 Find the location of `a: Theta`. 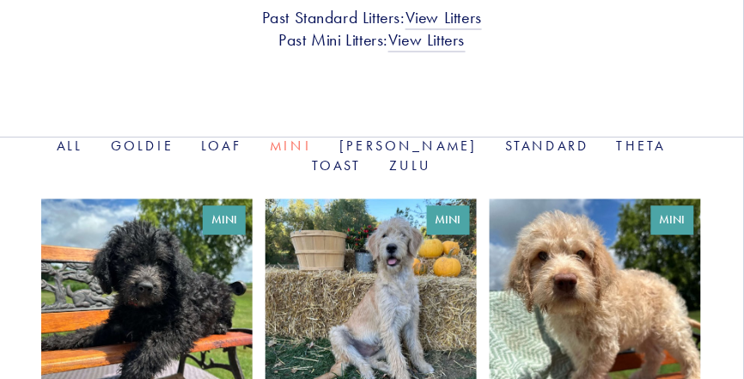

a: Theta is located at coordinates (641, 145).